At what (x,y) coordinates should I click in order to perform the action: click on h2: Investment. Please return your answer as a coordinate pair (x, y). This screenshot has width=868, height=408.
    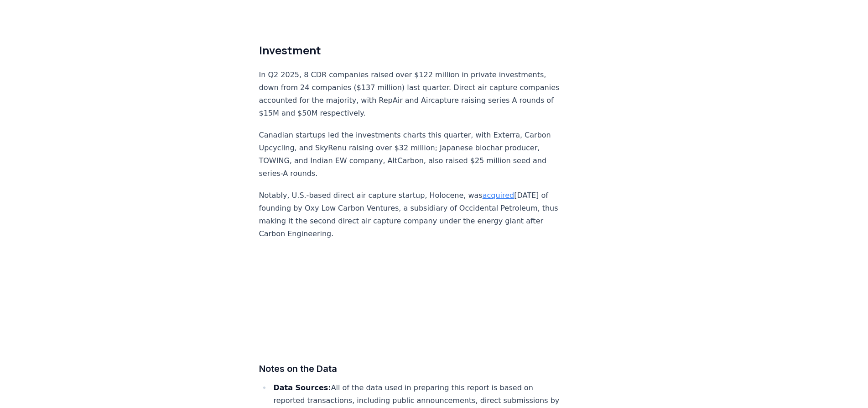
    Looking at the image, I should click on (410, 50).